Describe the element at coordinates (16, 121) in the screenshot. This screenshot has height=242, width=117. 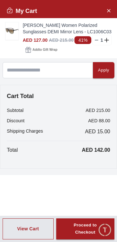
I see `p: Discount` at that location.